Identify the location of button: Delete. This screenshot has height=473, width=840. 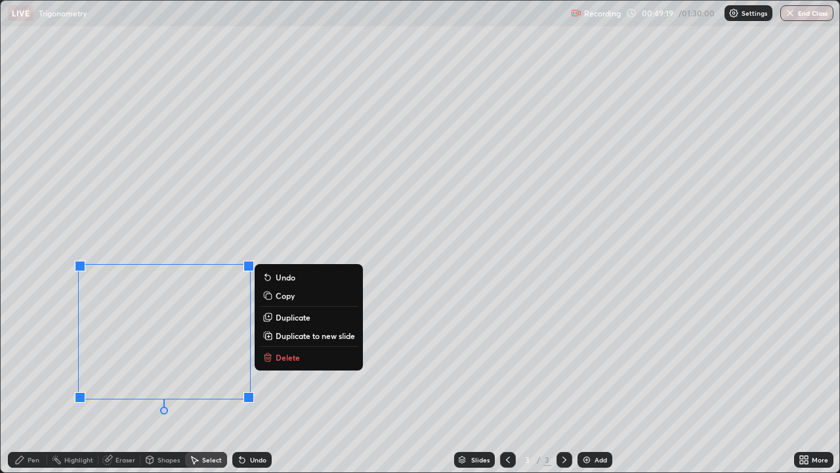
(308, 357).